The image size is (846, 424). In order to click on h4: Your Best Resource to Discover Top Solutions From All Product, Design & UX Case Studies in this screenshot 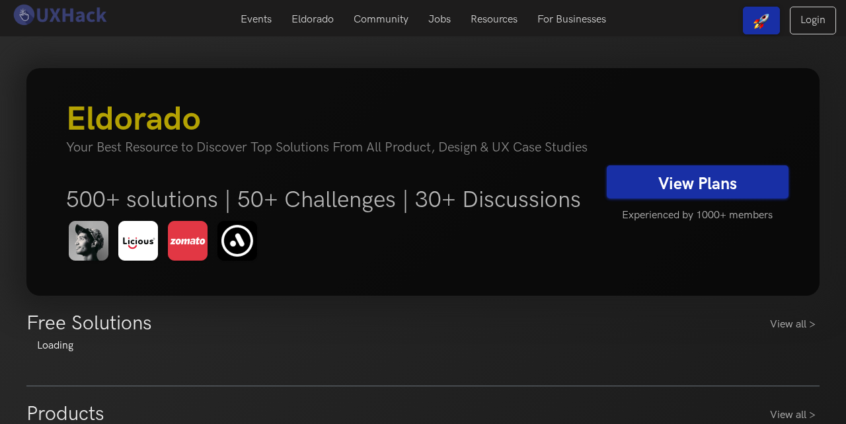, I will do `click(331, 147)`.